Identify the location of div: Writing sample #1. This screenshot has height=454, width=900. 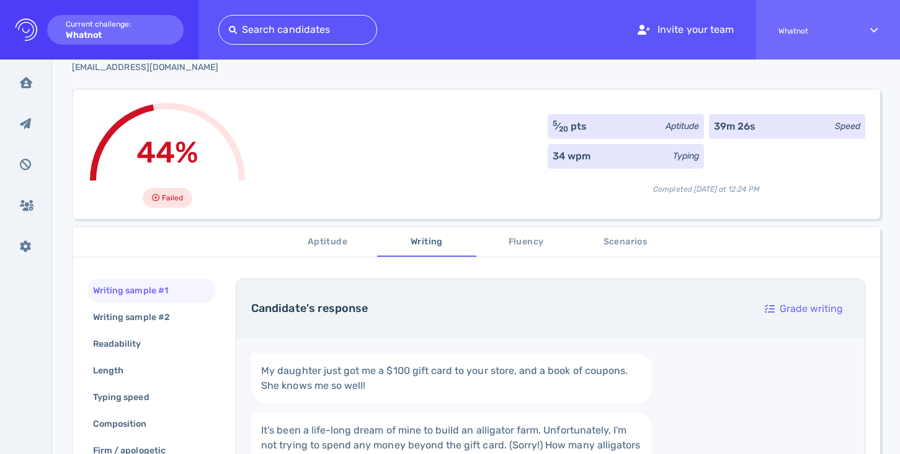
(136, 290).